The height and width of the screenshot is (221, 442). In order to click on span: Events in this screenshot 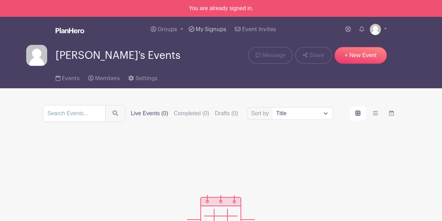, I will do `click(71, 78)`.